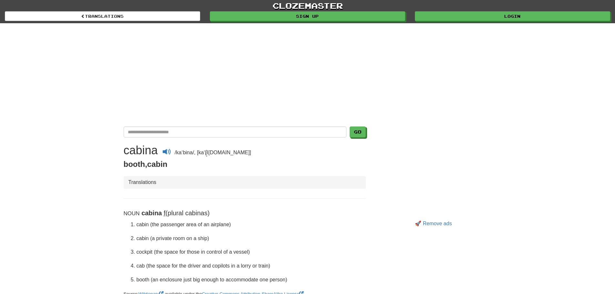 This screenshot has width=615, height=294. What do you see at coordinates (141, 150) in the screenshot?
I see `h1: cabina` at bounding box center [141, 150].